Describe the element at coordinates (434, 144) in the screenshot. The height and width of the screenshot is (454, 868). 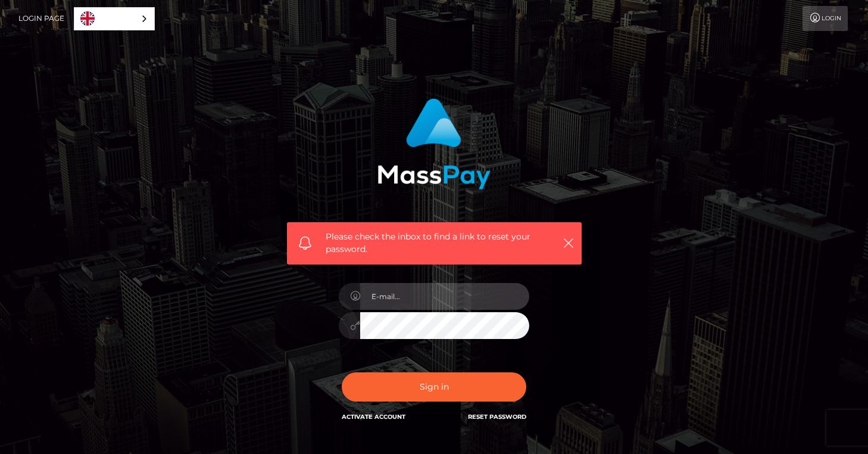
I see `img: MassPay Login` at that location.